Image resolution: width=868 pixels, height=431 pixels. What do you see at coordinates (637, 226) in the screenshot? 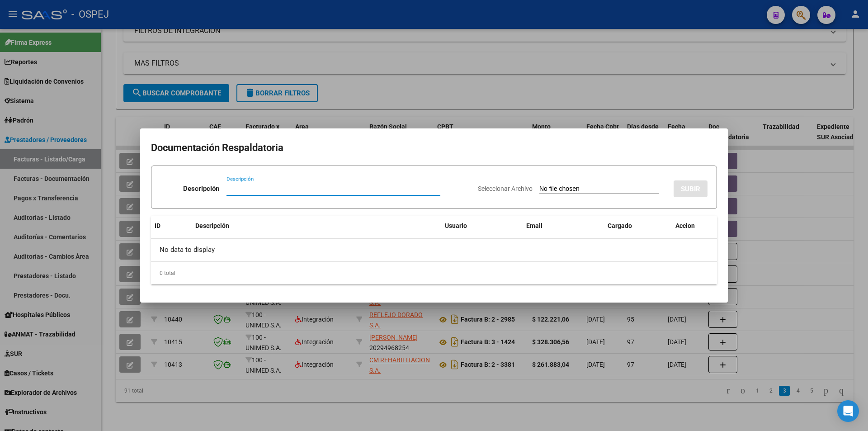
I see `datatable-header-cell: Cargado` at bounding box center [637, 226].